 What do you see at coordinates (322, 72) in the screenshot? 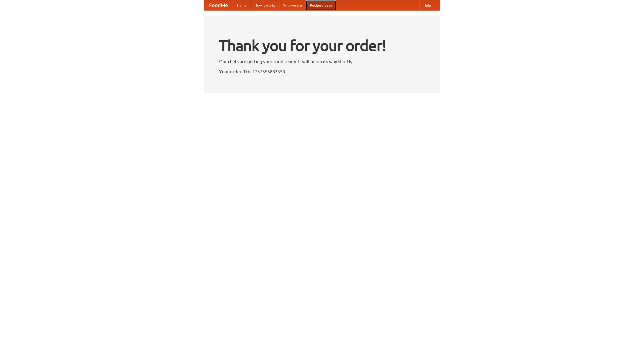
I see `p: Your order ID is 1757555883350.` at bounding box center [322, 72].